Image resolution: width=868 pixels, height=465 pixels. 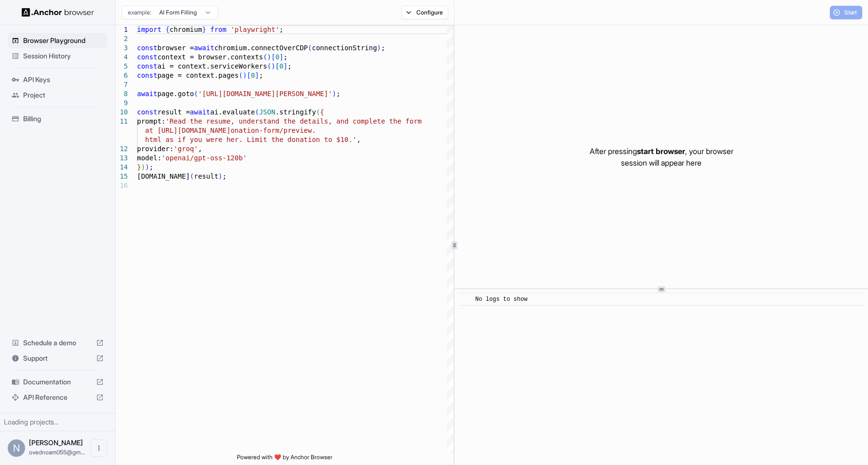 What do you see at coordinates (206, 176) in the screenshot?
I see `span: result` at bounding box center [206, 176].